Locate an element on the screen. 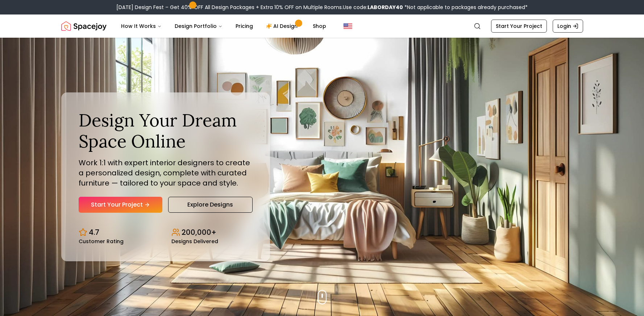  a: Login is located at coordinates (568, 26).